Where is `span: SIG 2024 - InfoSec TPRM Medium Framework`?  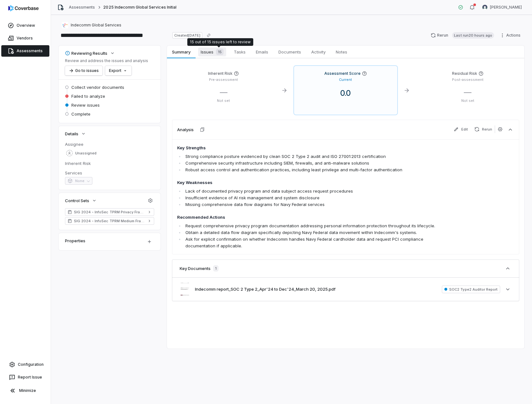 span: SIG 2024 - InfoSec TPRM Medium Framework is located at coordinates (110, 221).